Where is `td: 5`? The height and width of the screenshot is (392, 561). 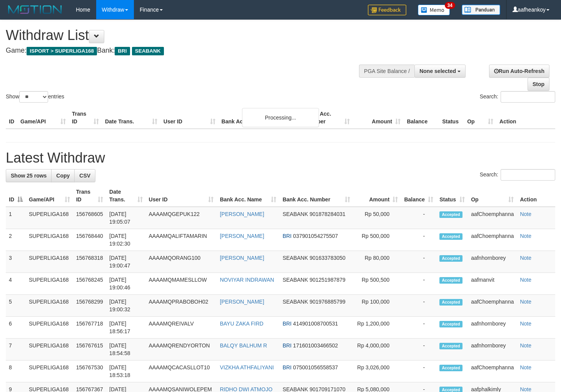 td: 5 is located at coordinates (16, 306).